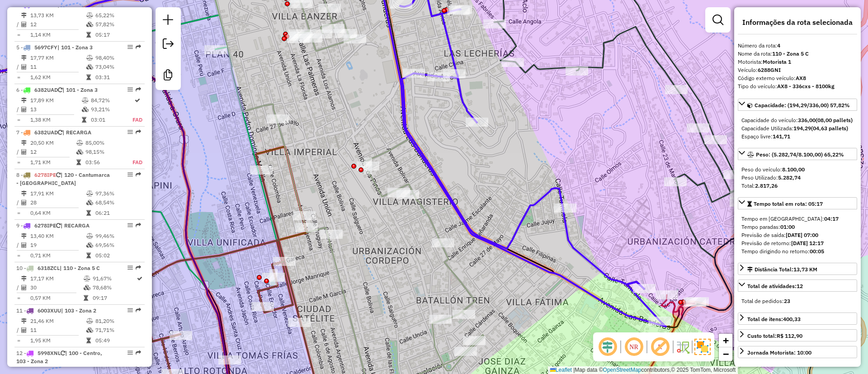 Image resolution: width=868 pixels, height=374 pixels. Describe the element at coordinates (117, 213) in the screenshot. I see `td: 06:21` at that location.